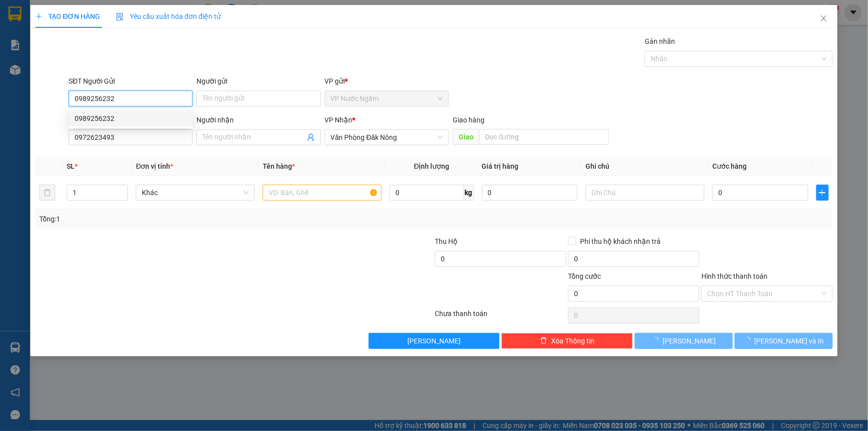  Describe the element at coordinates (168, 16) in the screenshot. I see `span: Yêu cầu xuất hóa đơn điện tử` at that location.